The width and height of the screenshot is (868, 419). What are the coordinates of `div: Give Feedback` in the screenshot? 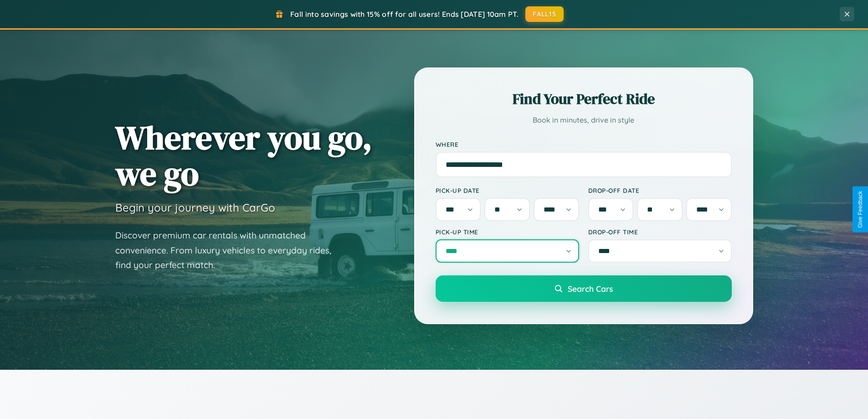 It's located at (861, 210).